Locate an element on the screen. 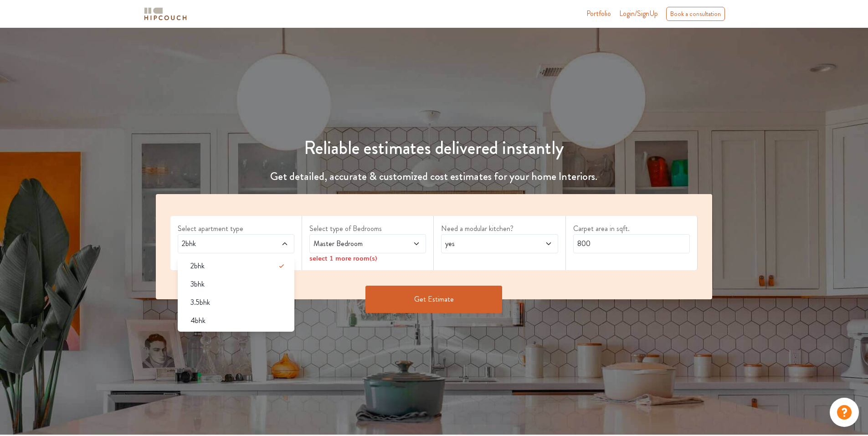 The image size is (868, 436). span: 4bhk is located at coordinates (198, 321).